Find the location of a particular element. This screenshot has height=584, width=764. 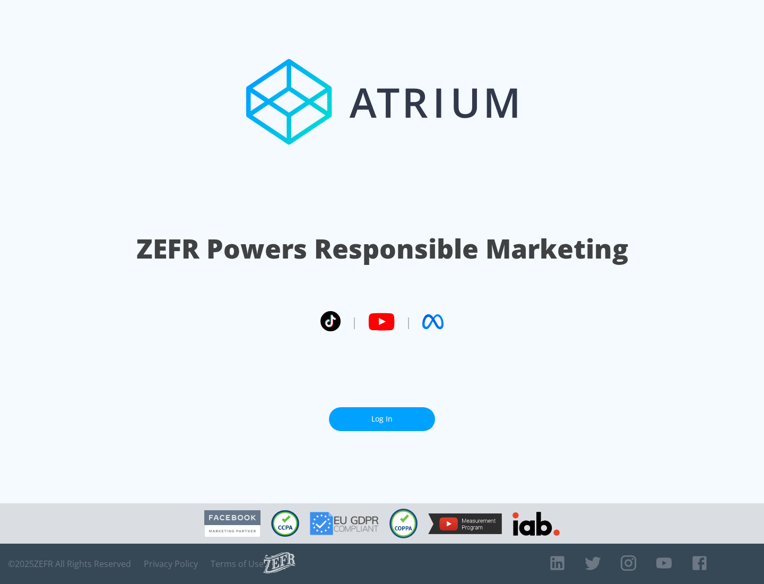

img: YouTube Measurement Program is located at coordinates (465, 523).